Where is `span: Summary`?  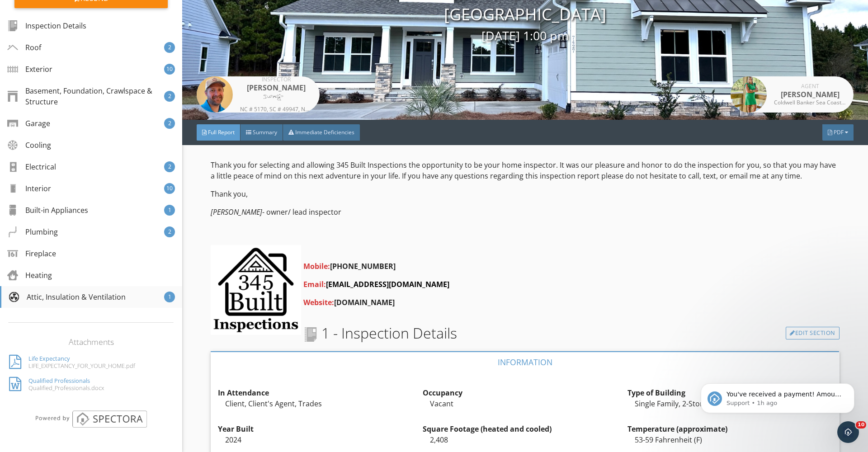 span: Summary is located at coordinates (265, 132).